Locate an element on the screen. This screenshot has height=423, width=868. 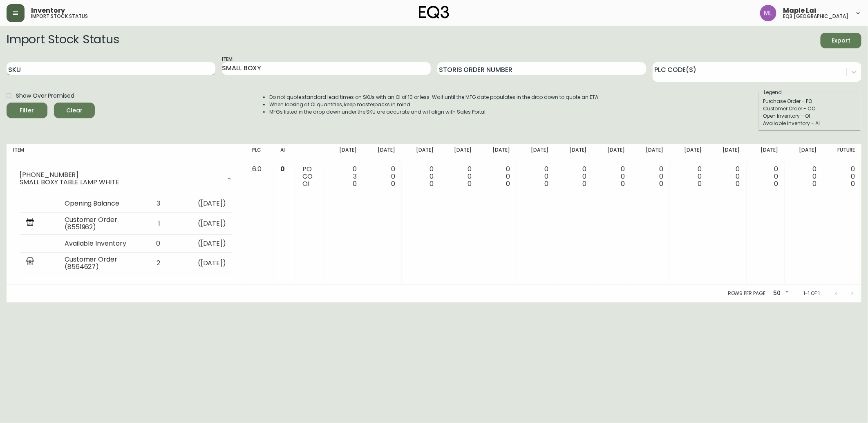
legend: Legend is located at coordinates (773, 92).